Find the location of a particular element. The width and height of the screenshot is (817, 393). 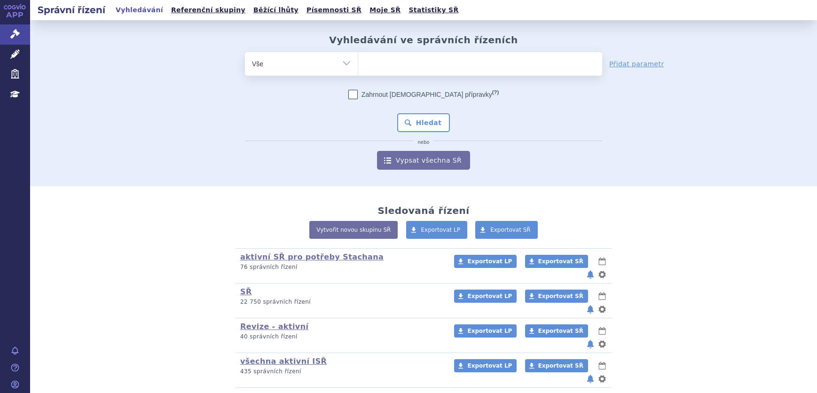

a: aktivní SŘ pro potřeby Stachana is located at coordinates (312, 257).